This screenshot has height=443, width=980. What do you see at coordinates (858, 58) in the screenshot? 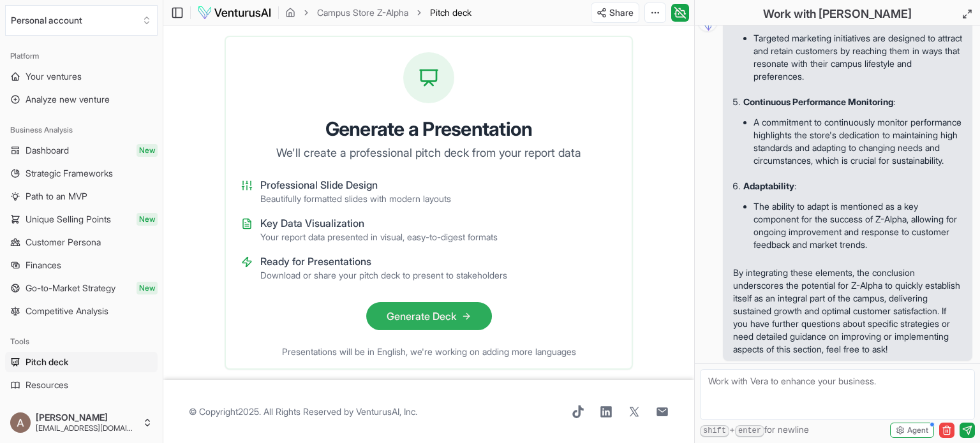
I see `li: Targeted marketing initiatives are designed to attract and retain customers by reaching them in w...` at bounding box center [858, 58].